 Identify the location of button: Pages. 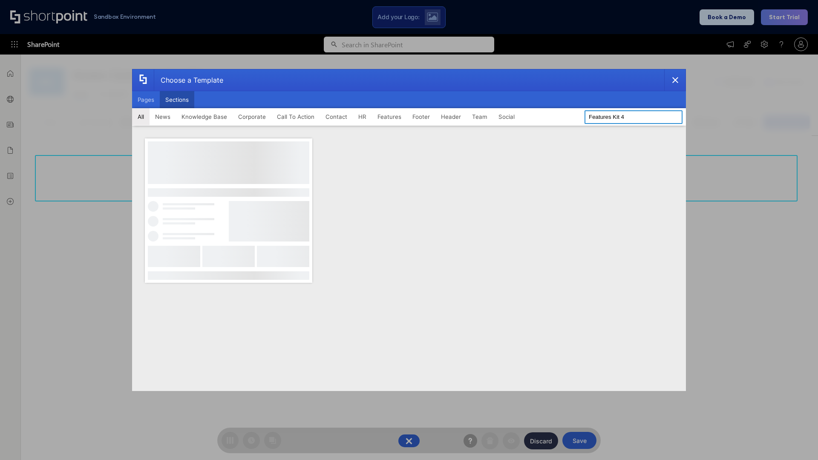
(146, 100).